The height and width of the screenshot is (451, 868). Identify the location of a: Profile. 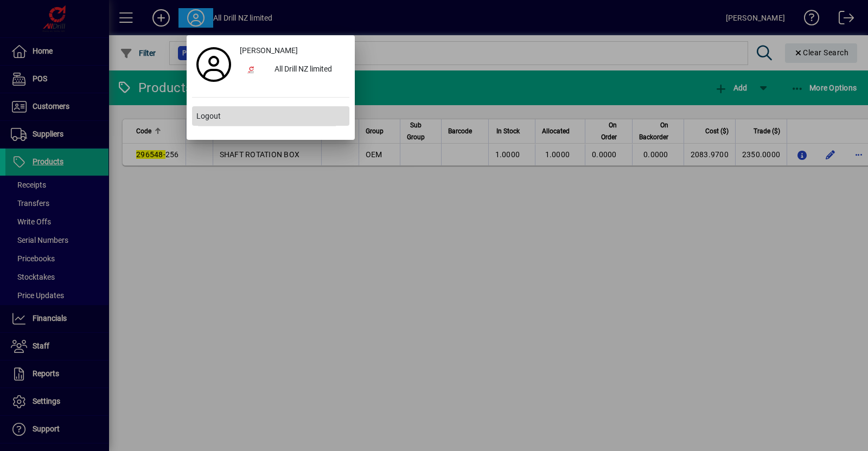
(214, 65).